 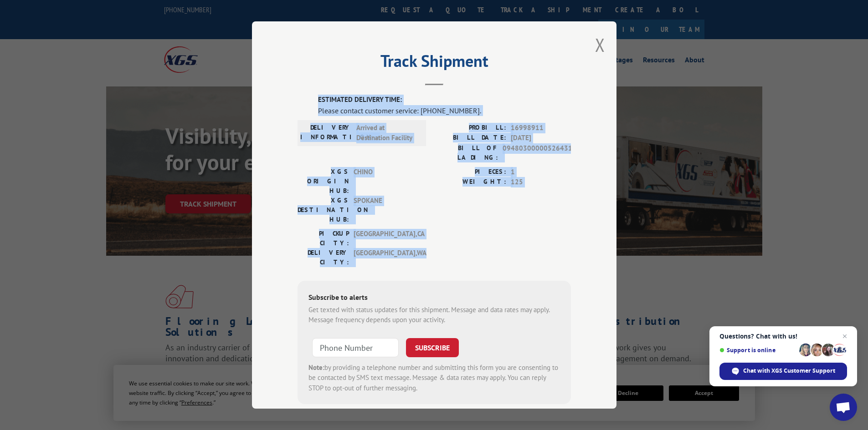 I want to click on span: SPOKANE, so click(x=384, y=210).